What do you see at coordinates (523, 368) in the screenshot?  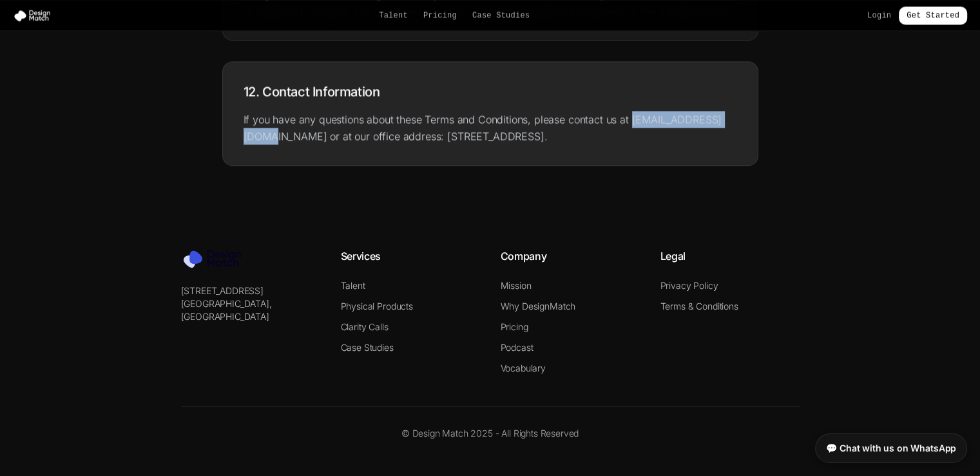 I see `a: Vocabulary` at bounding box center [523, 368].